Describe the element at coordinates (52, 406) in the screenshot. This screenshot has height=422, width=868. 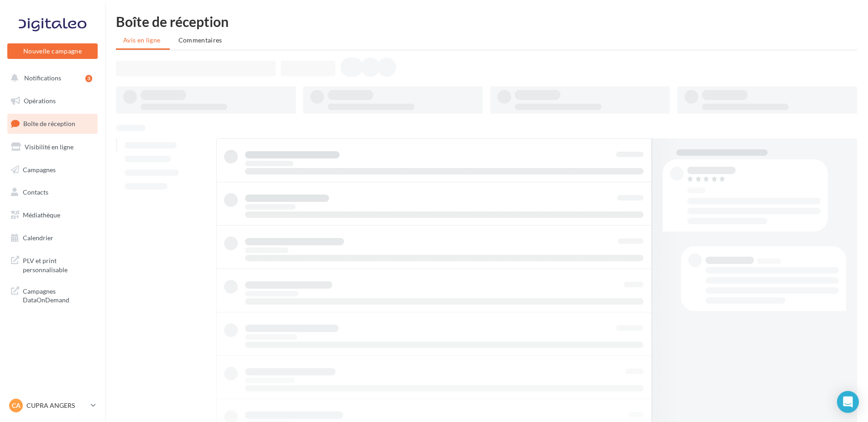
I see `a: CA CUPRA ANGERS` at that location.